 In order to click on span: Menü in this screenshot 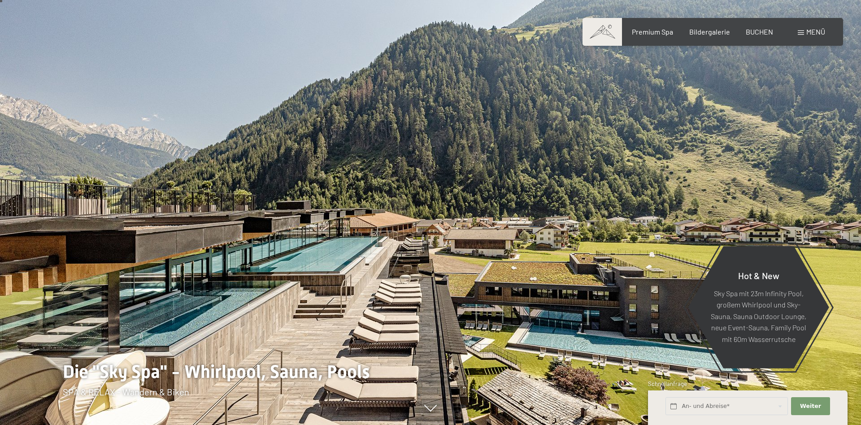, I will do `click(816, 31)`.